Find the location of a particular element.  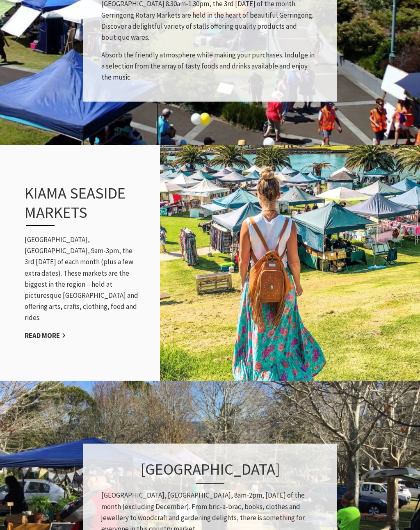

a: Read More is located at coordinates (45, 336).